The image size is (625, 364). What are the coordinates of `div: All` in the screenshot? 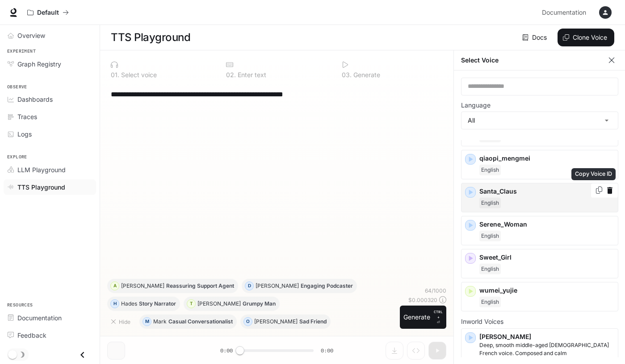 It's located at (540, 121).